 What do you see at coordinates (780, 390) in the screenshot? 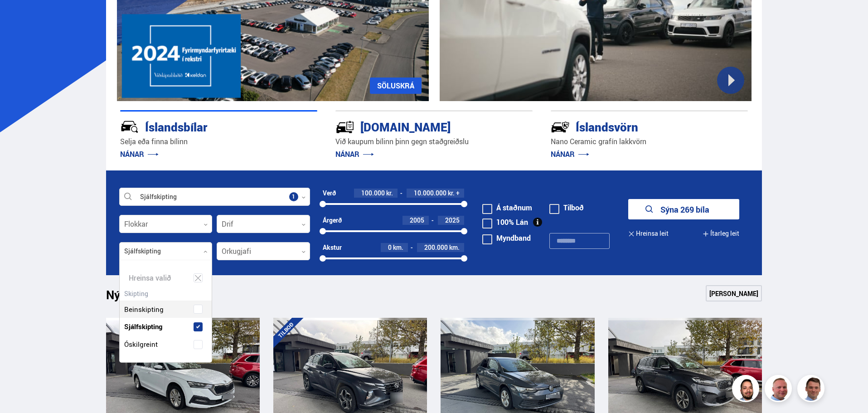
I see `img: siFngHWaQ9KaOqBr.png` at bounding box center [780, 390].